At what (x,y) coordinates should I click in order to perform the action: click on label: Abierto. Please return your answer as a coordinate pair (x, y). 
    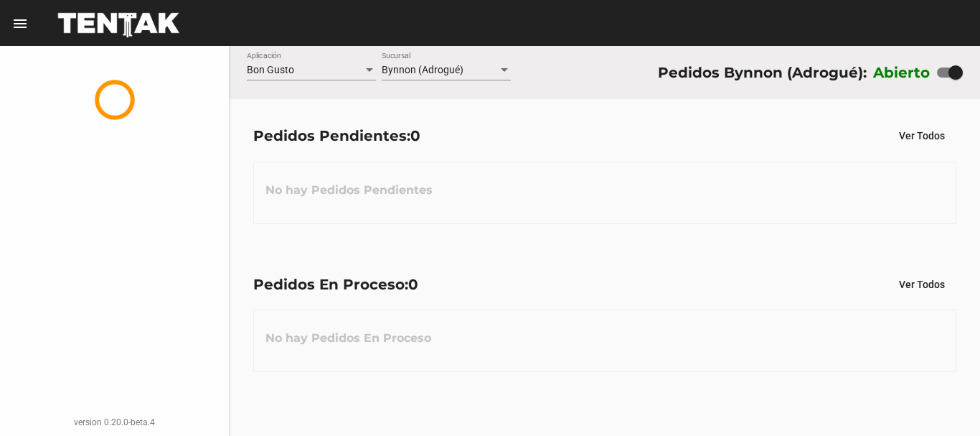
    Looking at the image, I should click on (902, 73).